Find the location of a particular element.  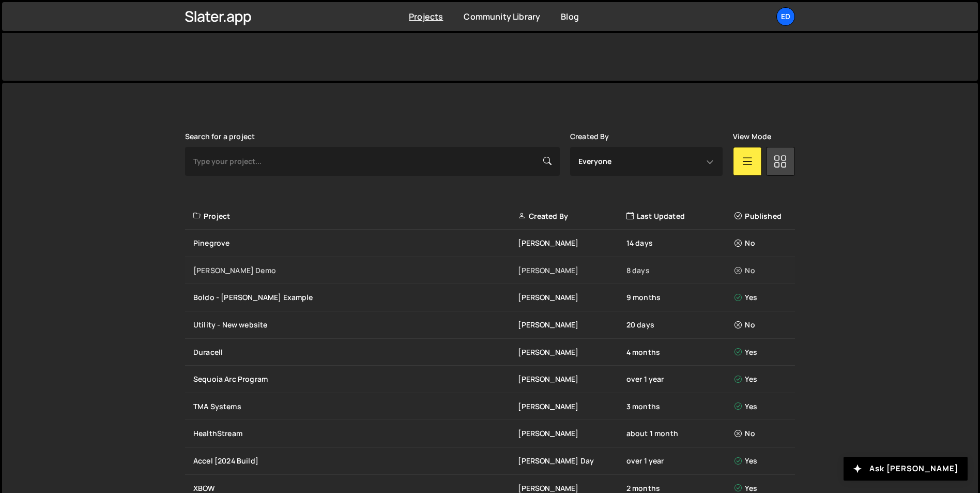

div: 14 days is located at coordinates (681, 243).